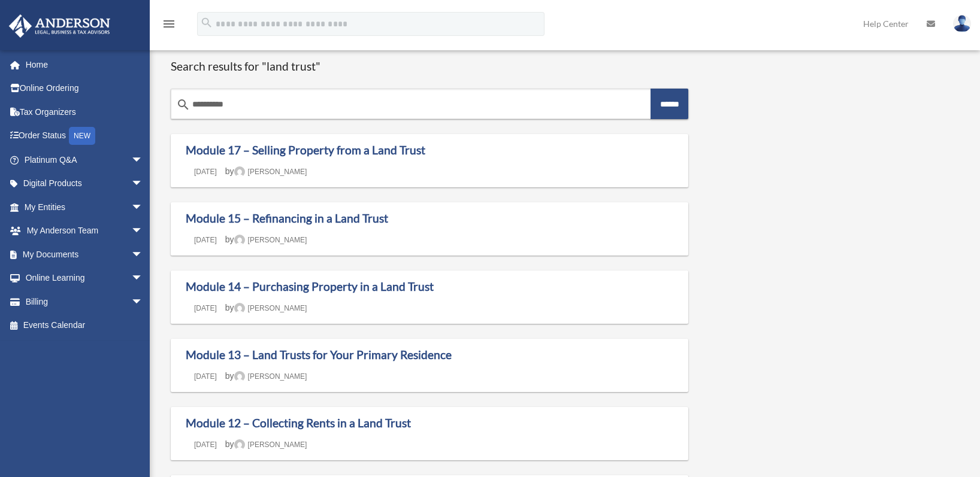 This screenshot has height=477, width=980. What do you see at coordinates (82, 136) in the screenshot?
I see `div: NEW` at bounding box center [82, 136].